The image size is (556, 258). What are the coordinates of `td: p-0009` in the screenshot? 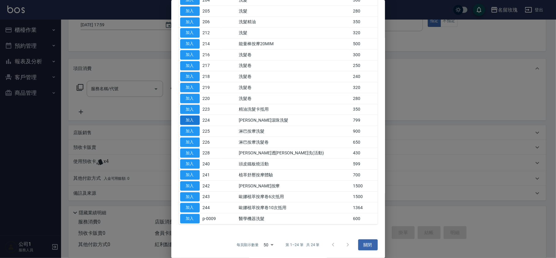 It's located at (212, 219).